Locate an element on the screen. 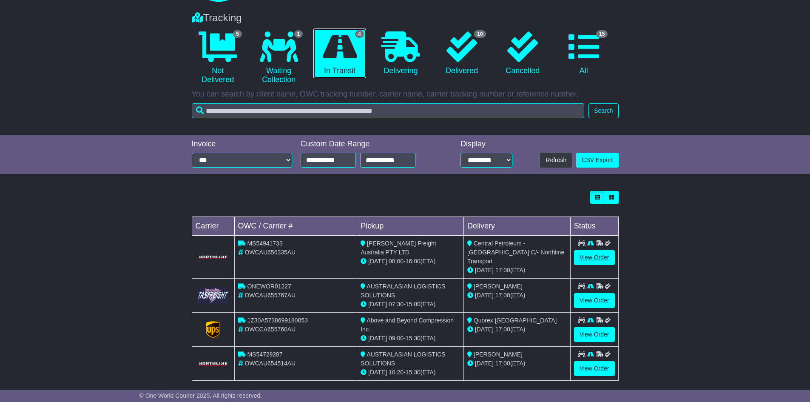 The width and height of the screenshot is (810, 402). span: OWCCA655760AU is located at coordinates (270, 329).